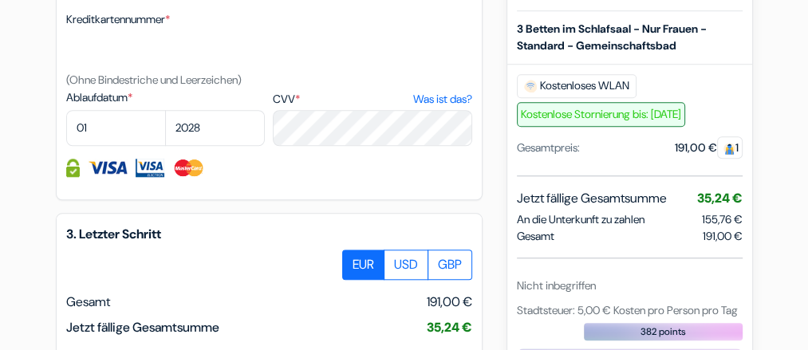 The height and width of the screenshot is (350, 808). I want to click on a: Was ist das?, so click(442, 99).